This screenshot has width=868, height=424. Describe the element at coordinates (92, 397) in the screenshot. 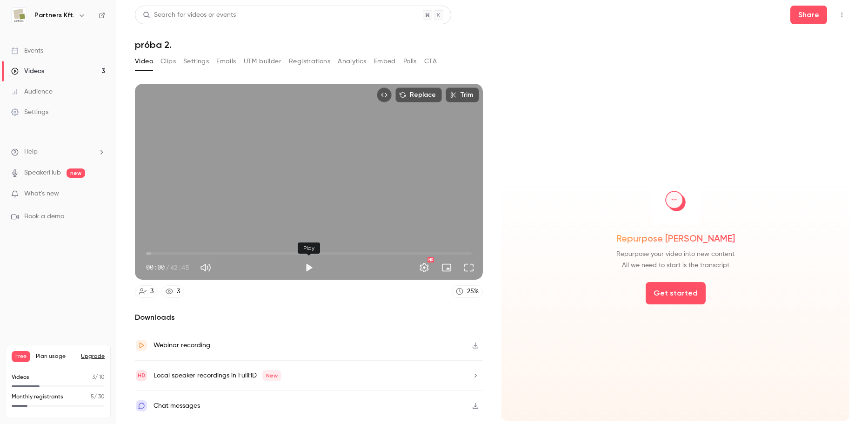

I see `span: 5` at that location.